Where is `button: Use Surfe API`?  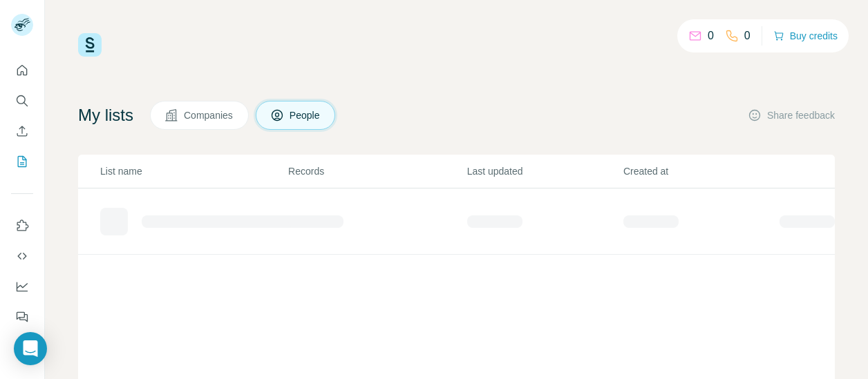 button: Use Surfe API is located at coordinates (22, 256).